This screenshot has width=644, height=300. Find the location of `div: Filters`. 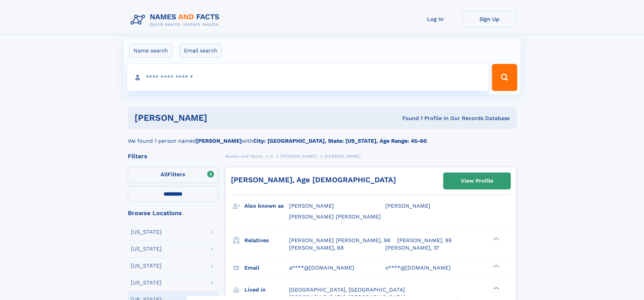

div: Filters is located at coordinates (173, 157).